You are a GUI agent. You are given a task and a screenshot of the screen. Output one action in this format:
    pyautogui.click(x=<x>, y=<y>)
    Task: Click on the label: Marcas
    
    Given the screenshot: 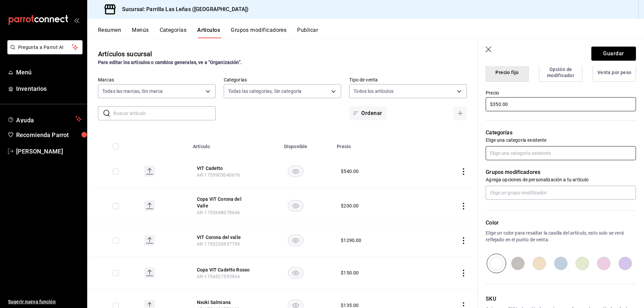 What is the action you would take?
    pyautogui.click(x=157, y=80)
    